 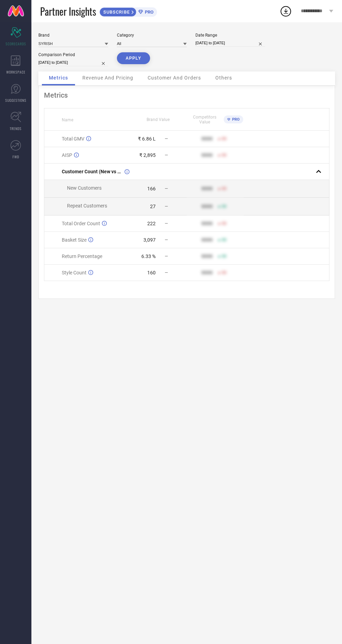 I want to click on span: Competitors Value, so click(x=204, y=120).